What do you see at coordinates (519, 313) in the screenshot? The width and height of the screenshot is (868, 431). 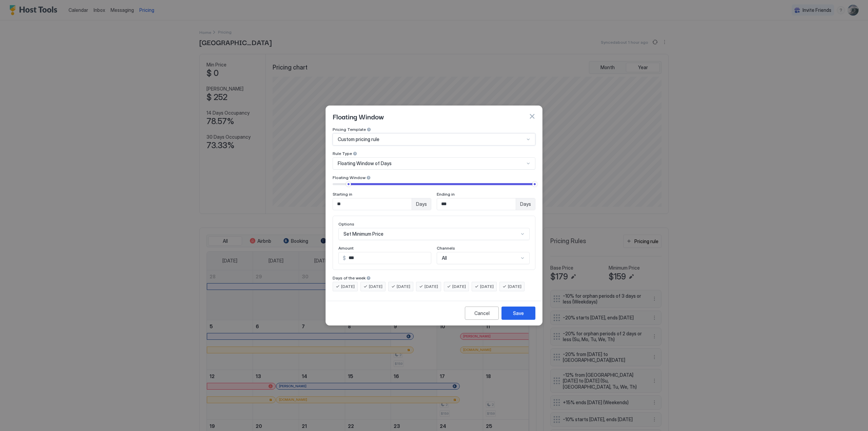 I see `button: Save` at bounding box center [519, 313].